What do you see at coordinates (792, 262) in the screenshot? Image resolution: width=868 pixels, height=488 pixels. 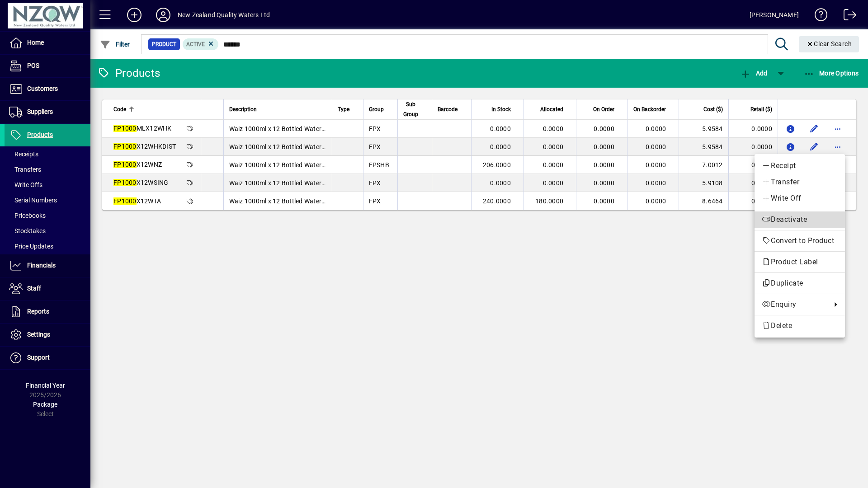 I see `span: Product Label` at bounding box center [792, 262].